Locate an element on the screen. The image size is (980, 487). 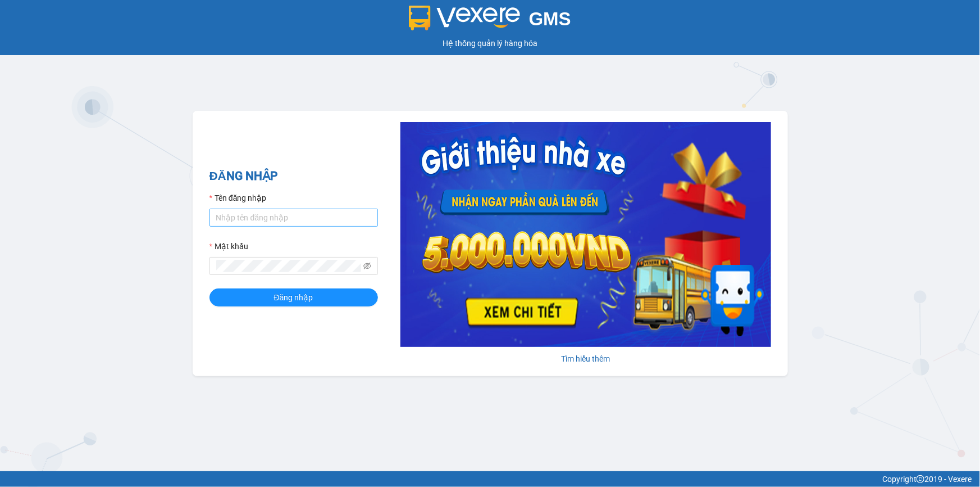
span: GMS is located at coordinates (550, 18).